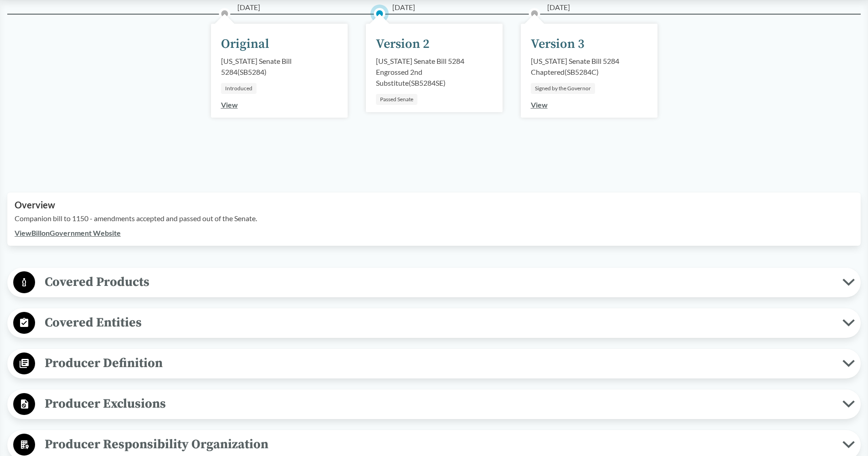 This screenshot has height=456, width=868. What do you see at coordinates (434, 323) in the screenshot?
I see `button: Covered Entities` at bounding box center [434, 323].